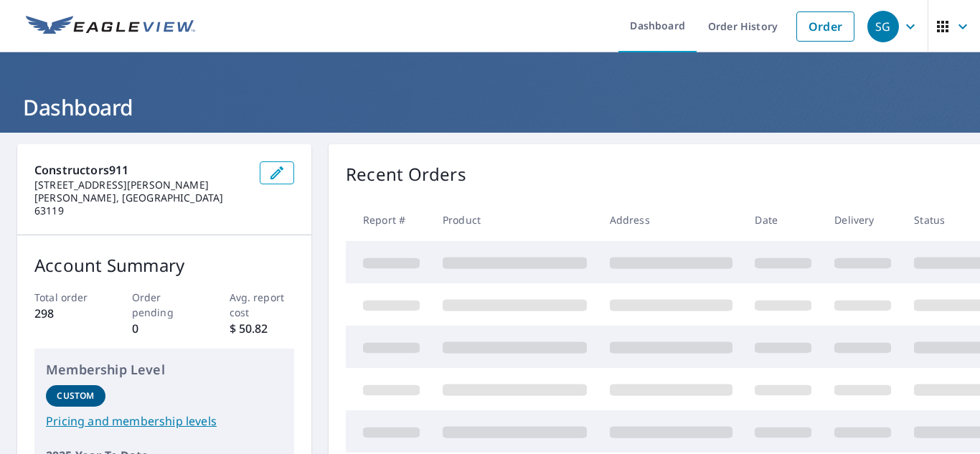 This screenshot has height=454, width=980. Describe the element at coordinates (262, 304) in the screenshot. I see `p: Avg. report cost` at that location.